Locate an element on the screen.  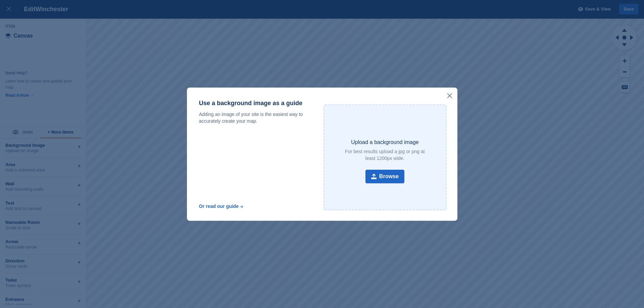
a: Or read our guide is located at coordinates (222, 206).